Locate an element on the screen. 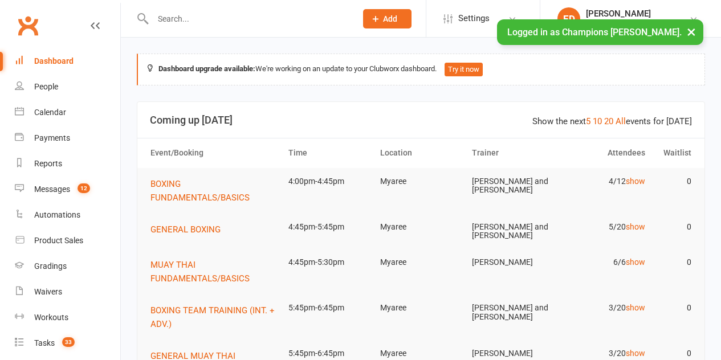 Image resolution: width=721 pixels, height=360 pixels. div: Waivers is located at coordinates (48, 292).